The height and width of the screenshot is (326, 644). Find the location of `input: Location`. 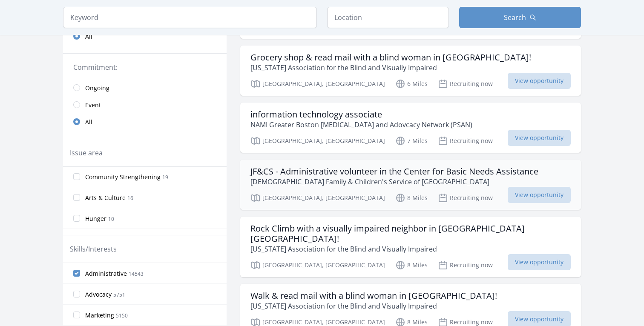

input: Location is located at coordinates (388, 17).